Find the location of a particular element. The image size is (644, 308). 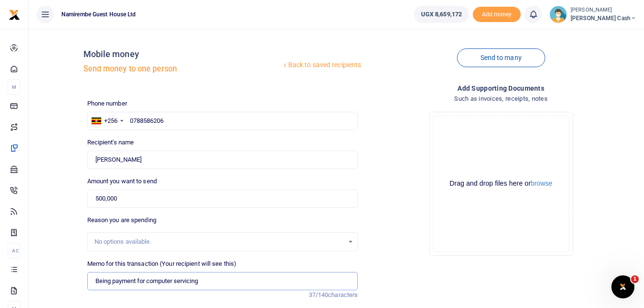

img: logo-small is located at coordinates (14, 14).